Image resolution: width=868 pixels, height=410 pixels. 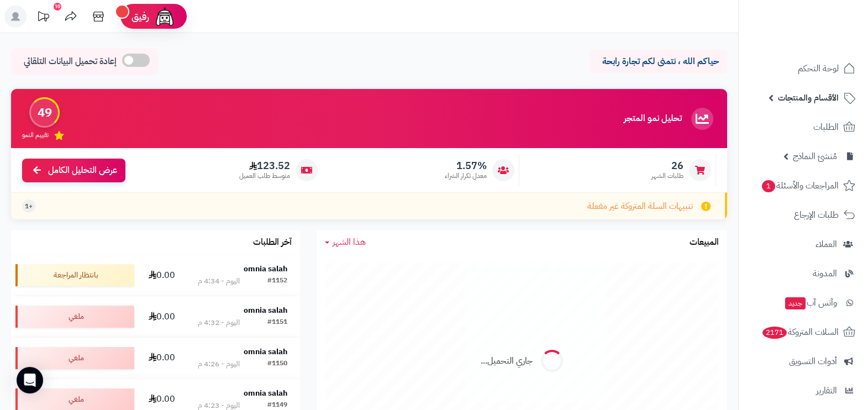 What do you see at coordinates (804, 390) in the screenshot?
I see `a: التقارير` at bounding box center [804, 390].